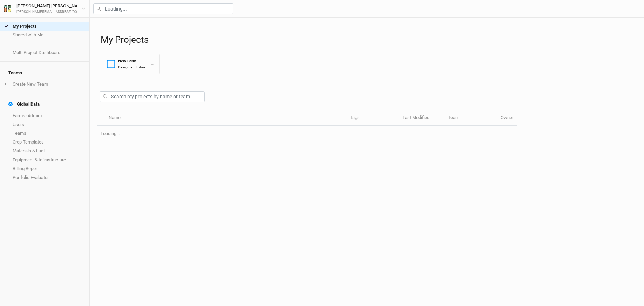 This screenshot has height=306, width=644. I want to click on input: Search my projects by name or team, so click(152, 97).